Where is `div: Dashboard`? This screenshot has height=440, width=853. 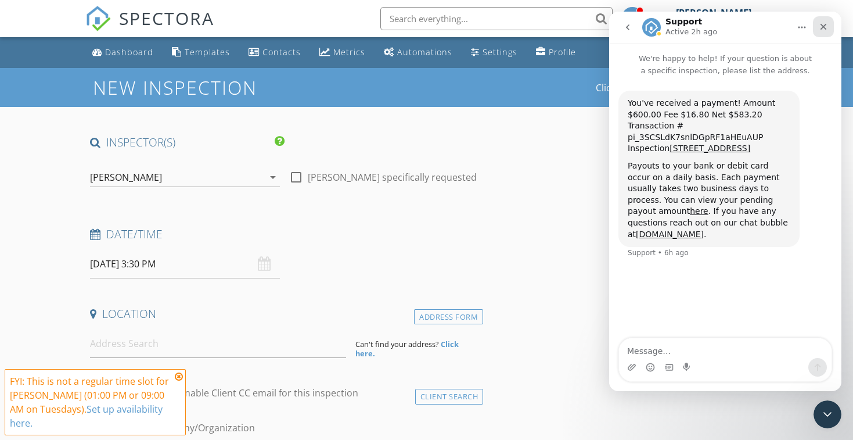 div: Dashboard is located at coordinates (129, 52).